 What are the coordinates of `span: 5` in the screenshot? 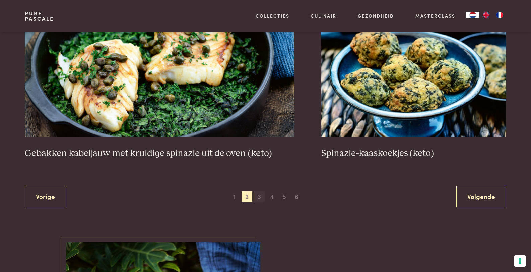 It's located at (284, 196).